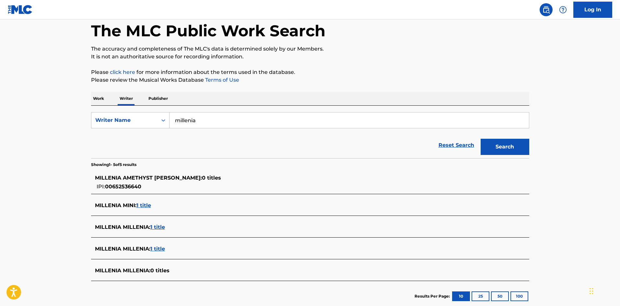 This screenshot has height=306, width=620. Describe the element at coordinates (116, 205) in the screenshot. I see `span: MILLENIA MINI :` at that location.